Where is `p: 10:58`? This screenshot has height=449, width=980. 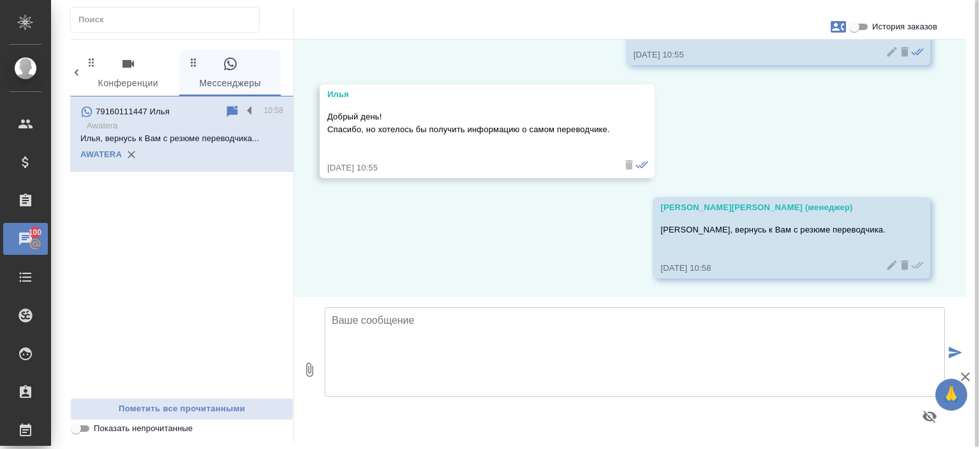 p: 10:58 is located at coordinates (273, 110).